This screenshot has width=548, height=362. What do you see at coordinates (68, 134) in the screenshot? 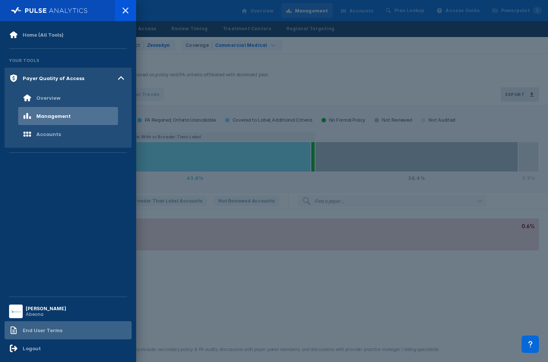
I see `a: Accounts` at bounding box center [68, 134].